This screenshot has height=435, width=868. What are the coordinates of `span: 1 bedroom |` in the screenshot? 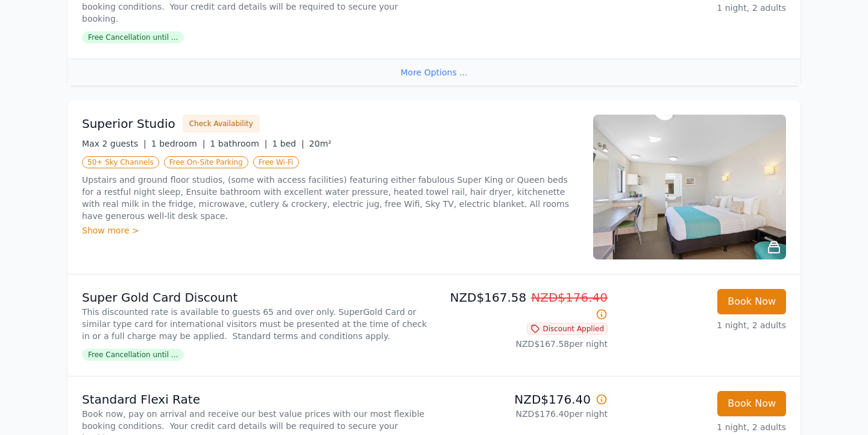 It's located at (178, 144).